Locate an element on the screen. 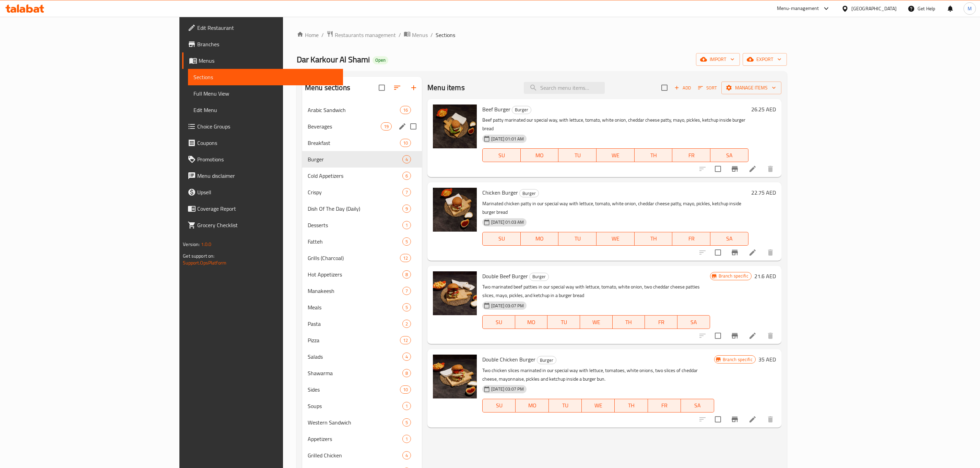 The image size is (980, 468). div: Salads is located at coordinates (355, 357).